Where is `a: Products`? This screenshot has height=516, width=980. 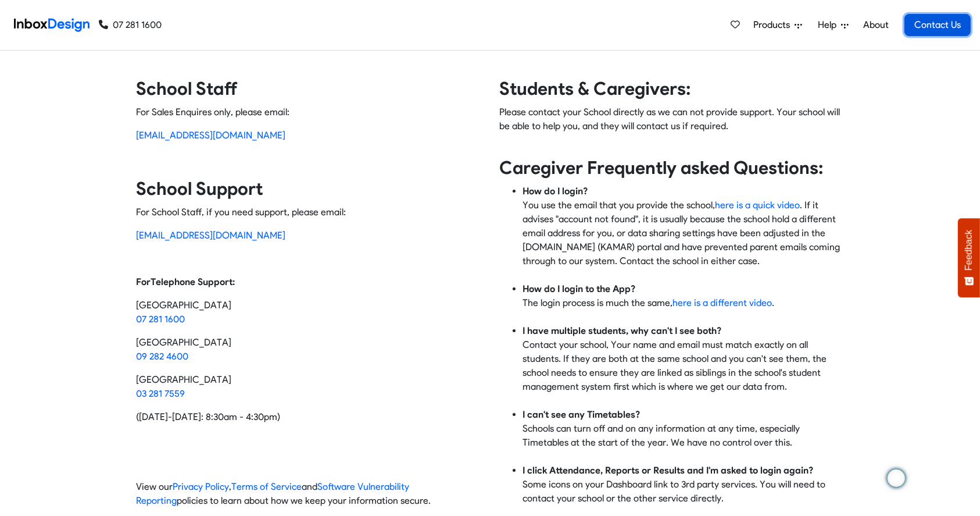 a: Products is located at coordinates (778, 25).